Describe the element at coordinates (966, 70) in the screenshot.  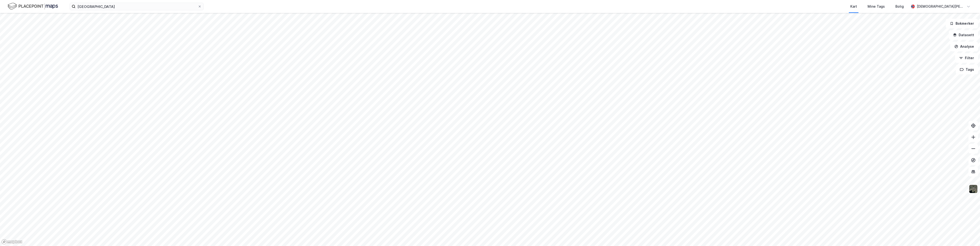
I see `button: Tags` at that location.